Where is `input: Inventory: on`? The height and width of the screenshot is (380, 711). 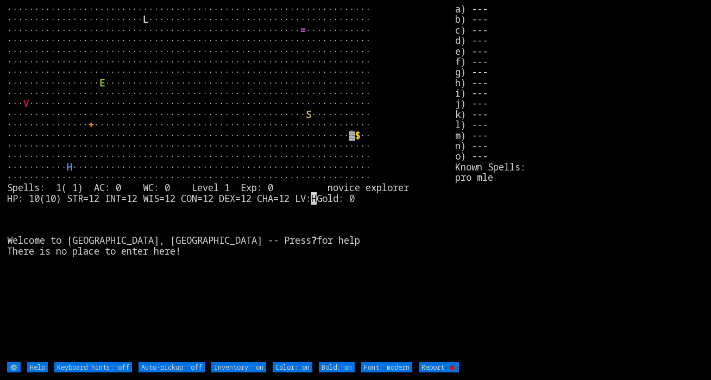 input: Inventory: on is located at coordinates (238, 367).